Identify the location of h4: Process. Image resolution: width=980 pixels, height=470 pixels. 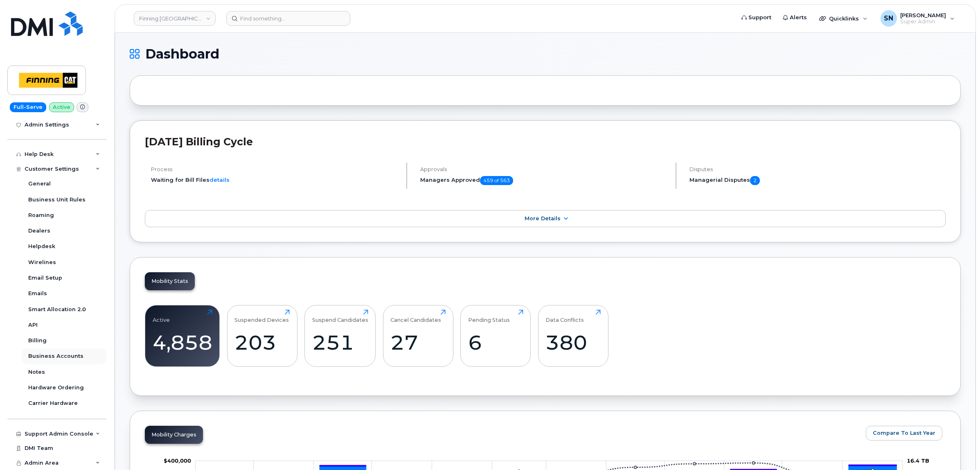
(274, 169).